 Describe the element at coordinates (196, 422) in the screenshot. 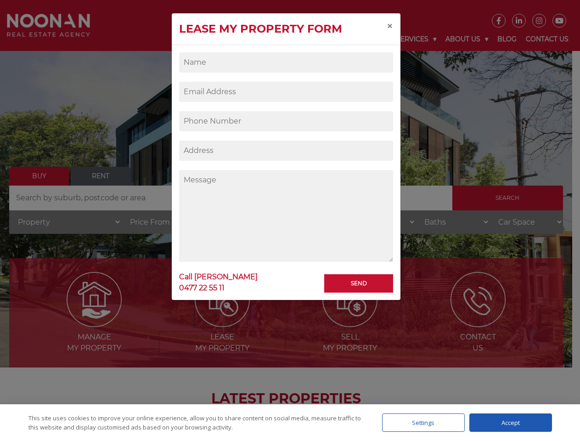

I see `div: This site uses cookies to improve your online experience, allow you to share content on social me...` at that location.